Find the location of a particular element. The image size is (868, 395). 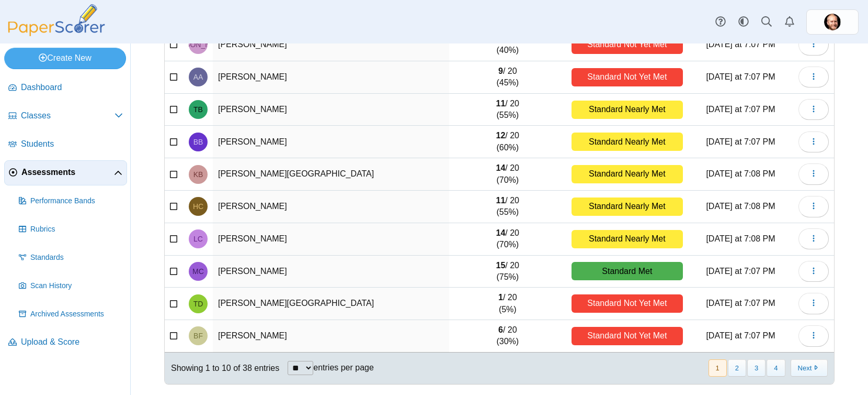

b: 12 is located at coordinates (500, 135).